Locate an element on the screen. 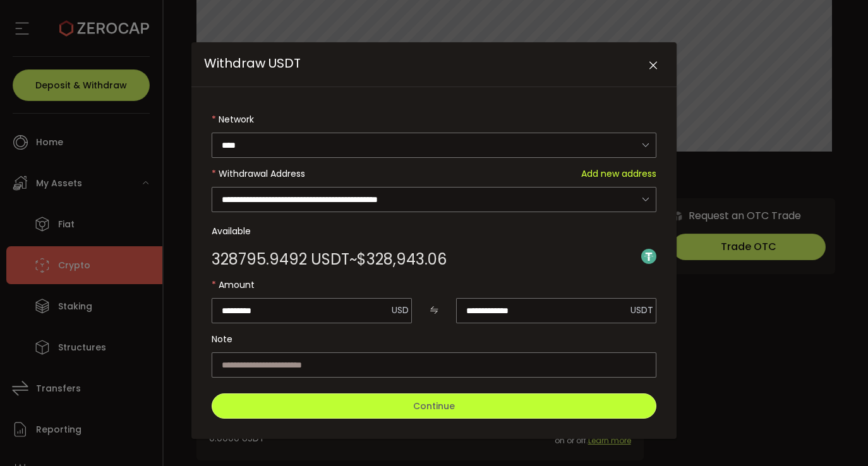 The width and height of the screenshot is (868, 466). label: Network is located at coordinates (434, 119).